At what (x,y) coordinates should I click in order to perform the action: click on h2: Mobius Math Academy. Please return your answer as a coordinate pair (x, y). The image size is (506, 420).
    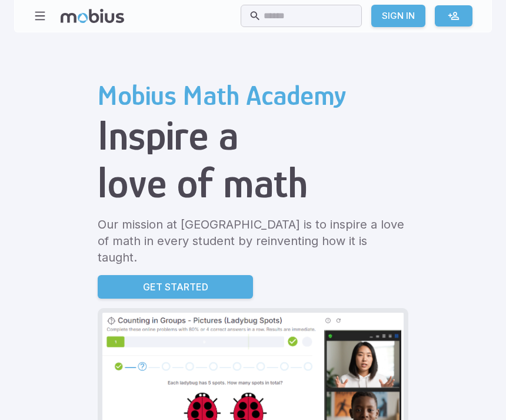
    Looking at the image, I should click on (253, 95).